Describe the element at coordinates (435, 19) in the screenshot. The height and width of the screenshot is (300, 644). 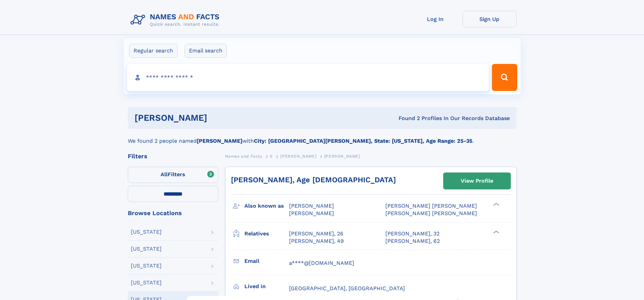
I see `a: Log In` at that location.